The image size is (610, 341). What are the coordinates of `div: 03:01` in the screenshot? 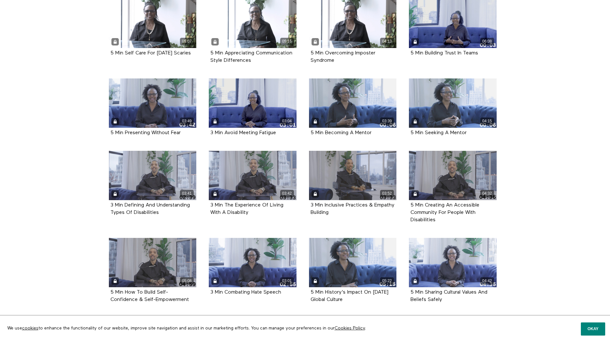 It's located at (287, 281).